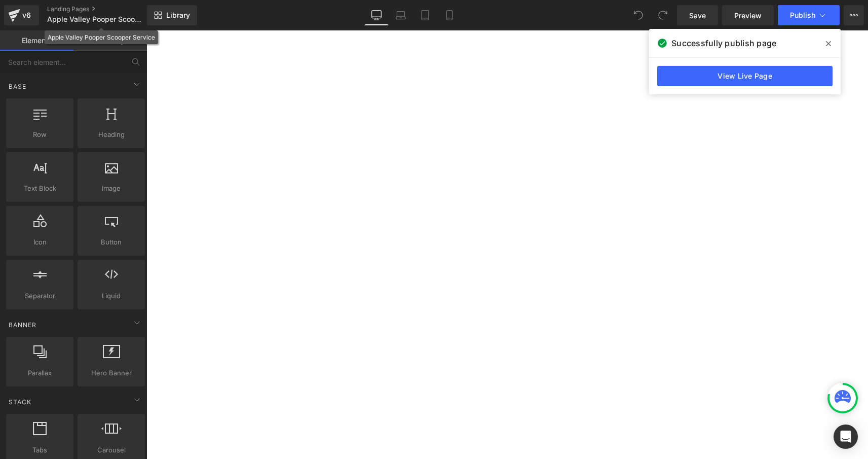 The image size is (868, 459). Describe the element at coordinates (39, 450) in the screenshot. I see `span: Tabs` at that location.